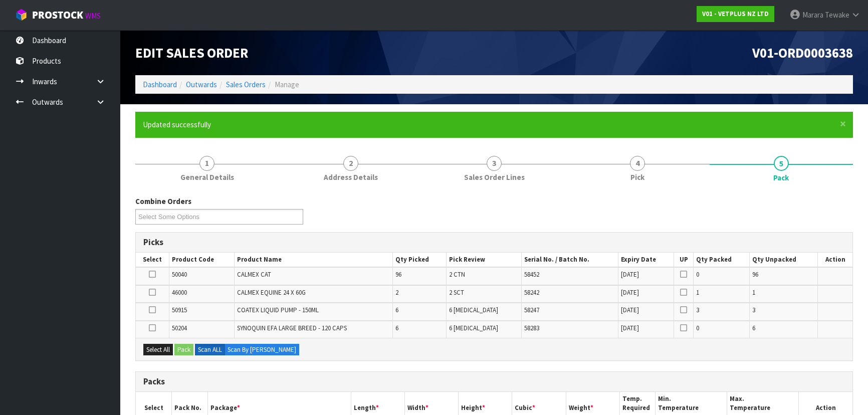  I want to click on label: Combine Orders, so click(164, 201).